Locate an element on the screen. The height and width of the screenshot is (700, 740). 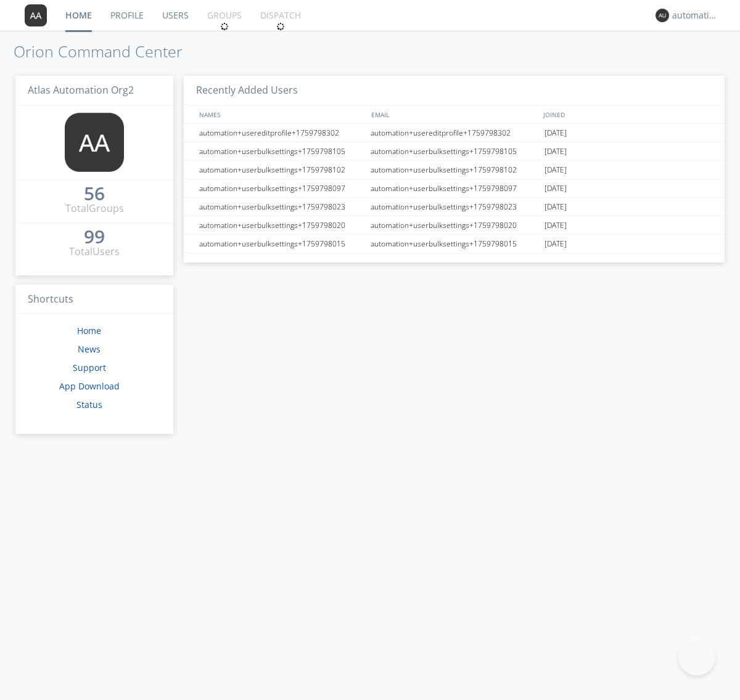
a: 99 is located at coordinates (95, 237).